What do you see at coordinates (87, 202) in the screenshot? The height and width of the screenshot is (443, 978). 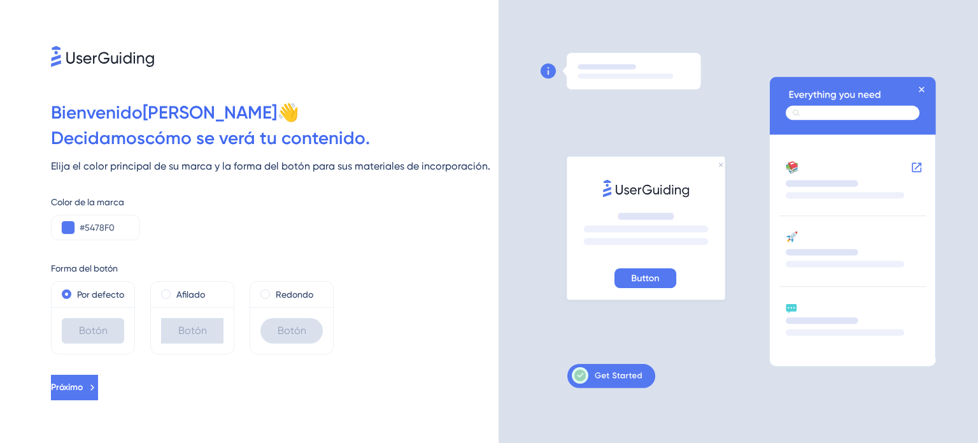 I see `font: Color de la marca` at bounding box center [87, 202].